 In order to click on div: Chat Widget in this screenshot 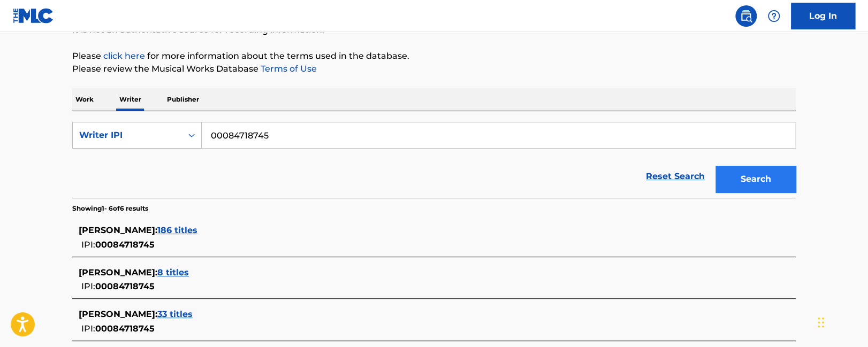, I will do `click(841, 321)`.